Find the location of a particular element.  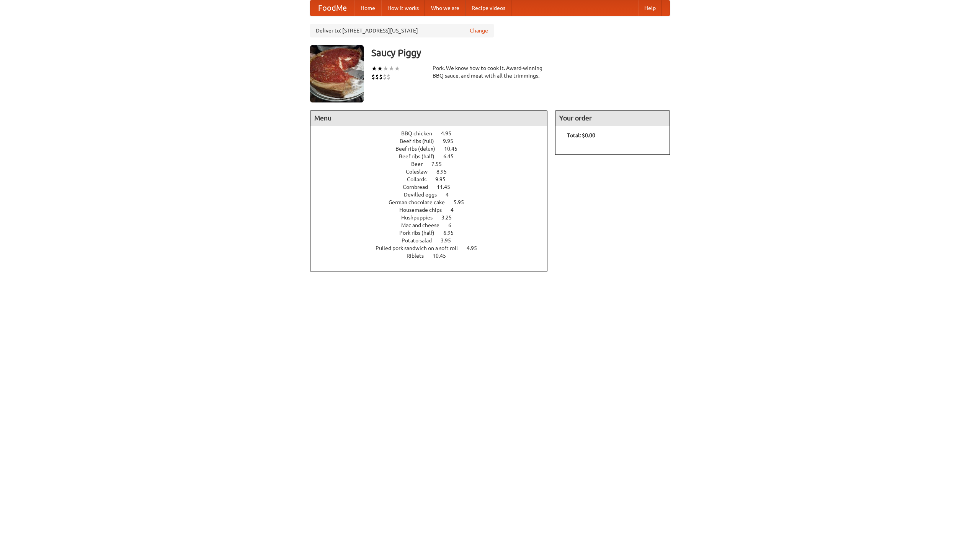

span: BBQ chicken is located at coordinates (420, 133).